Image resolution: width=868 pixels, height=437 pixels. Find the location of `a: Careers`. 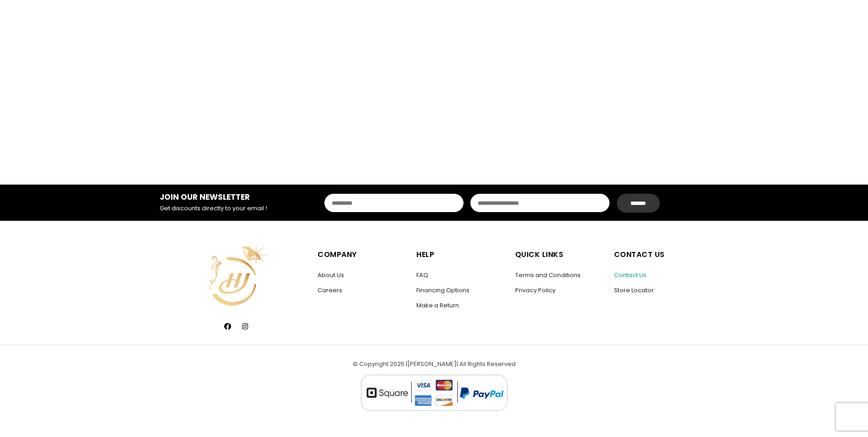

a: Careers is located at coordinates (330, 290).